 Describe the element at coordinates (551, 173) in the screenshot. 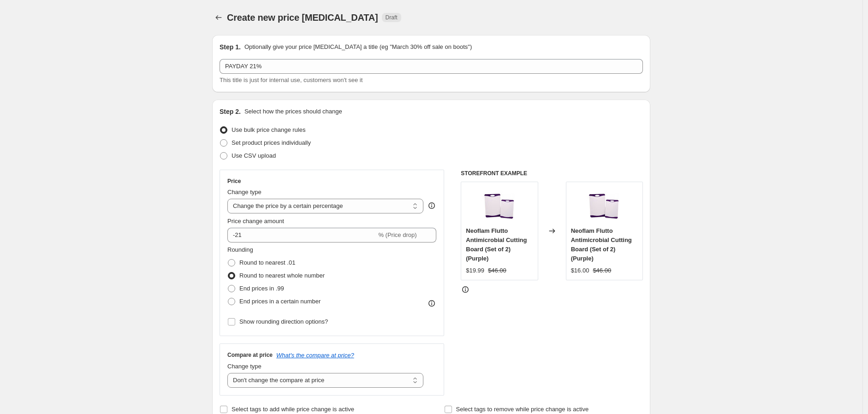

I see `h6: STOREFRONT EXAMPLE` at that location.